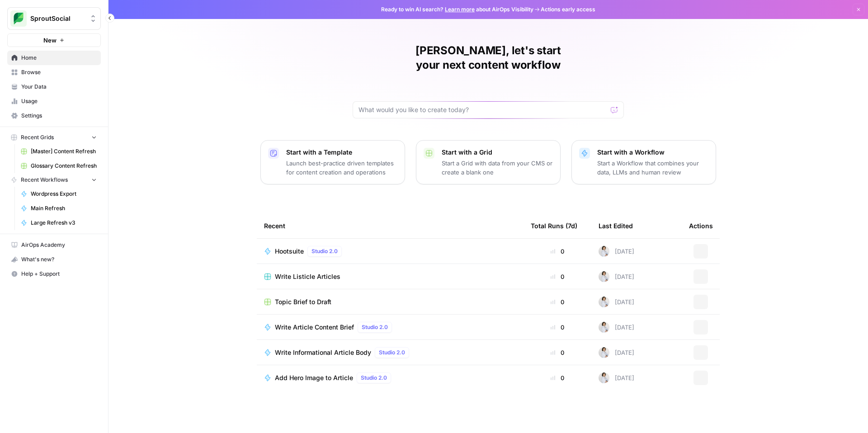 The height and width of the screenshot is (433, 868). What do you see at coordinates (59, 166) in the screenshot?
I see `a: Glossary Content Refresh` at bounding box center [59, 166].